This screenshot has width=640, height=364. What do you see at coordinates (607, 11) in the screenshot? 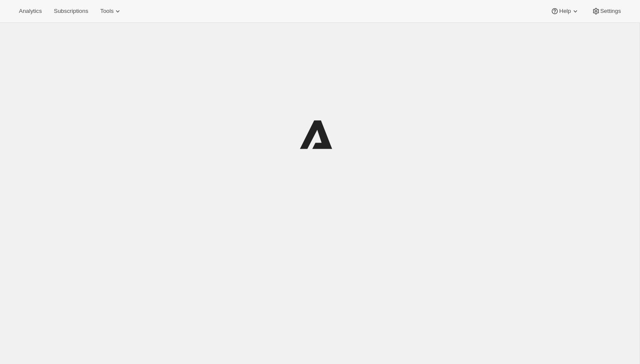
I see `button: Settings` at bounding box center [607, 11].